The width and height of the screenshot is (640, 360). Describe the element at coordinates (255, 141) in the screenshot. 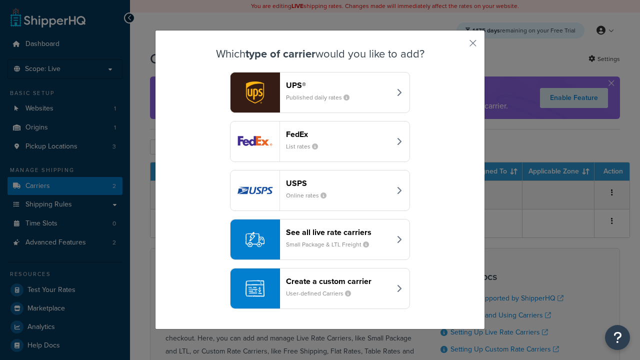

I see `img: fedEx logo` at that location.